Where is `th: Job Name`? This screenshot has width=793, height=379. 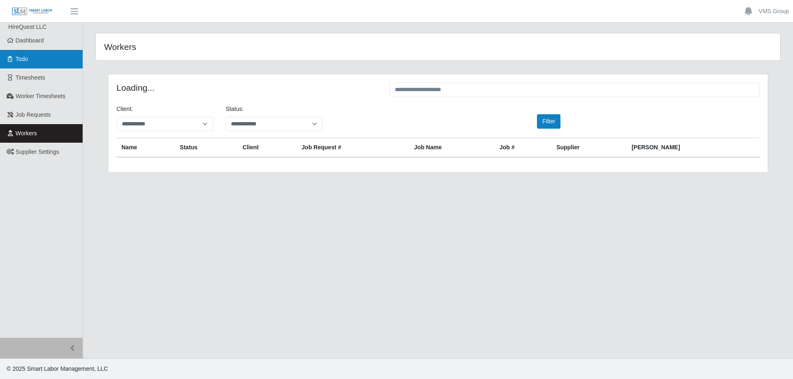
th: Job Name is located at coordinates (452, 148).